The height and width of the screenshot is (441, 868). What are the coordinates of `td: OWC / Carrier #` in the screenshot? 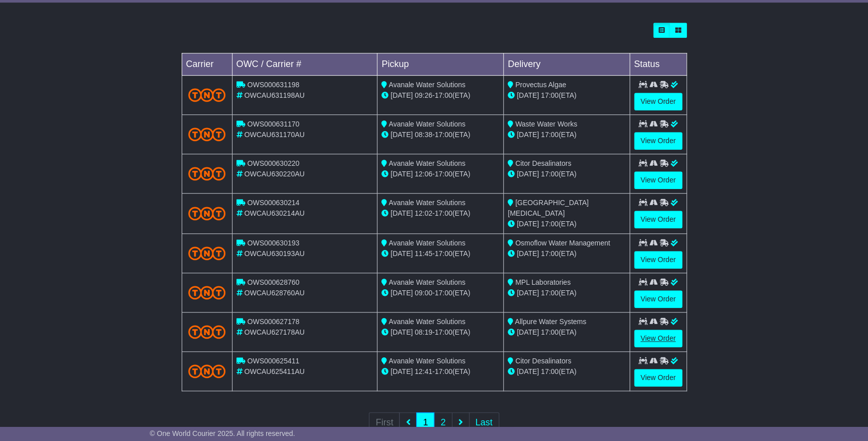 It's located at (304, 65).